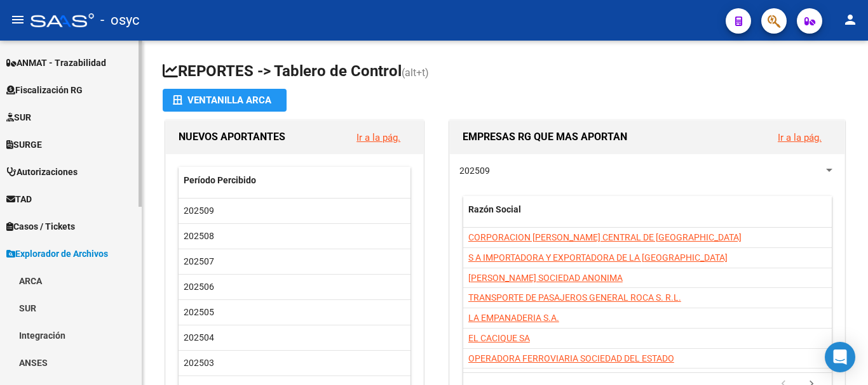 The width and height of the screenshot is (868, 385). Describe the element at coordinates (232, 137) in the screenshot. I see `span: NUEVOS APORTANTES` at that location.